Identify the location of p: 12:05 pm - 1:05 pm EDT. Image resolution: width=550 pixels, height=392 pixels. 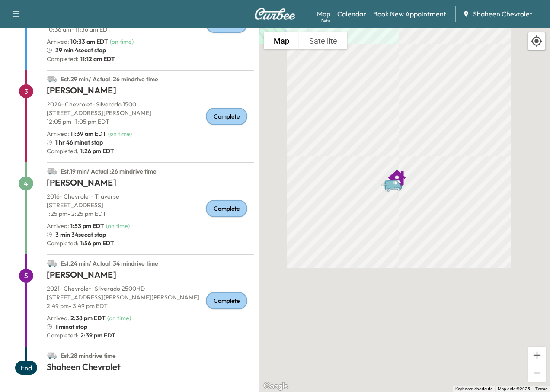
(151, 121).